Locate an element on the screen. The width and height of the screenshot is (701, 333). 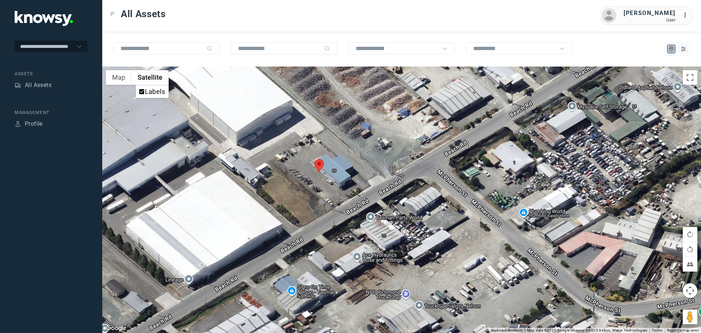
div: User is located at coordinates (650, 20).